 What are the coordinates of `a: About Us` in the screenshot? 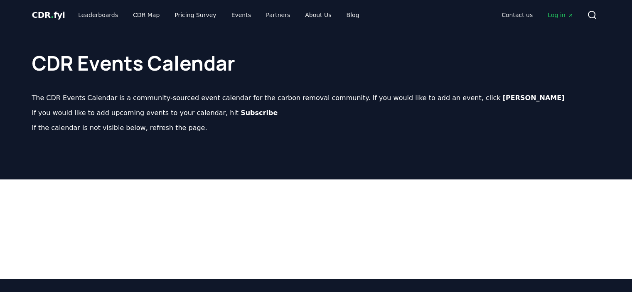 It's located at (318, 15).